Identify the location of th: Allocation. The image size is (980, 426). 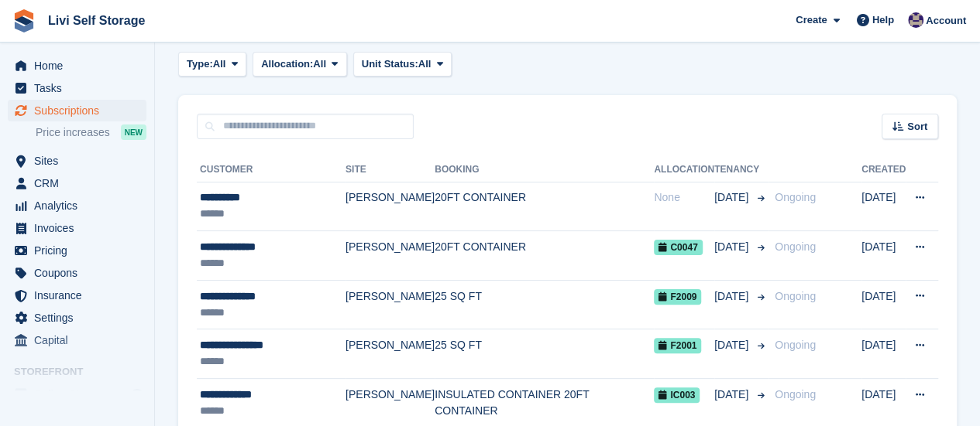
(684, 170).